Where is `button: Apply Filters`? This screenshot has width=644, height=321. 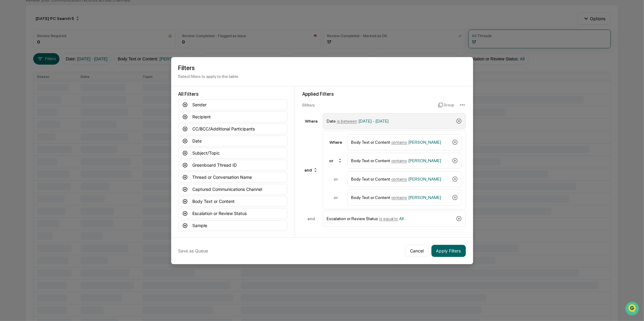
button: Apply Filters is located at coordinates (448, 251).